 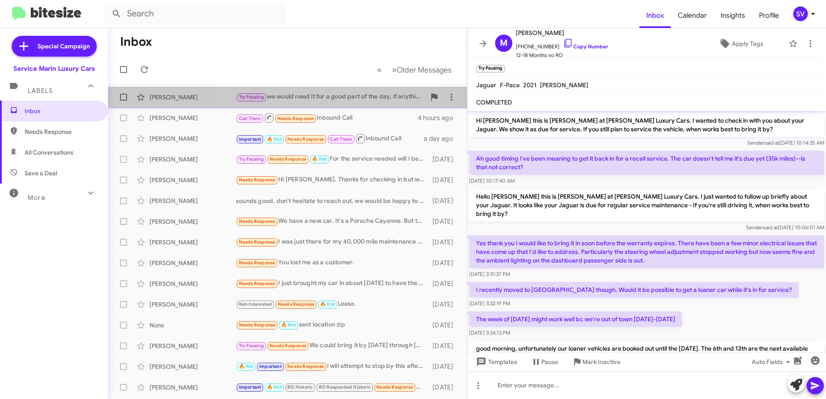 I want to click on button: Next, so click(x=422, y=70).